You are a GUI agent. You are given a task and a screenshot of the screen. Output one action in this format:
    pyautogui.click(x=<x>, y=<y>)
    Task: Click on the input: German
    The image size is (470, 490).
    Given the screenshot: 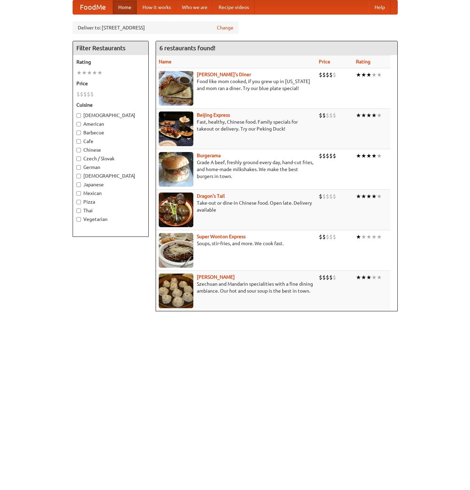 What is the action you would take?
    pyautogui.click(x=79, y=167)
    